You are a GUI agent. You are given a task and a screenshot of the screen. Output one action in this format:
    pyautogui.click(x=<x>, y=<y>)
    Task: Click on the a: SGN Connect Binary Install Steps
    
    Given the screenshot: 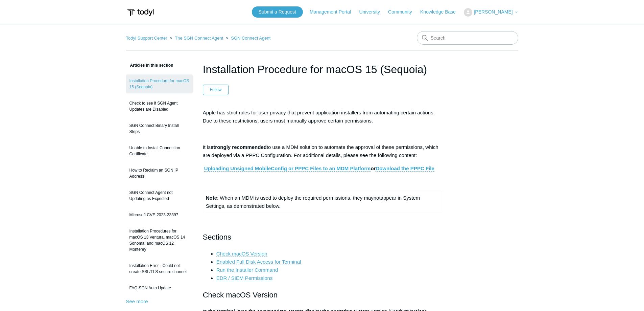 What is the action you would take?
    pyautogui.click(x=159, y=129)
    